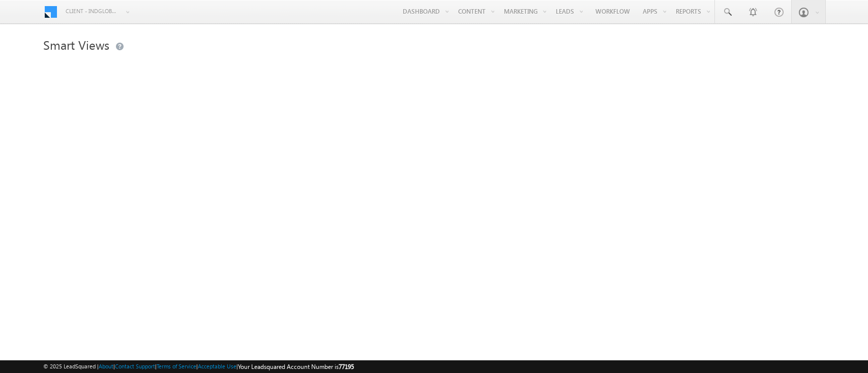  What do you see at coordinates (76, 45) in the screenshot?
I see `span: Smart Views` at bounding box center [76, 45].